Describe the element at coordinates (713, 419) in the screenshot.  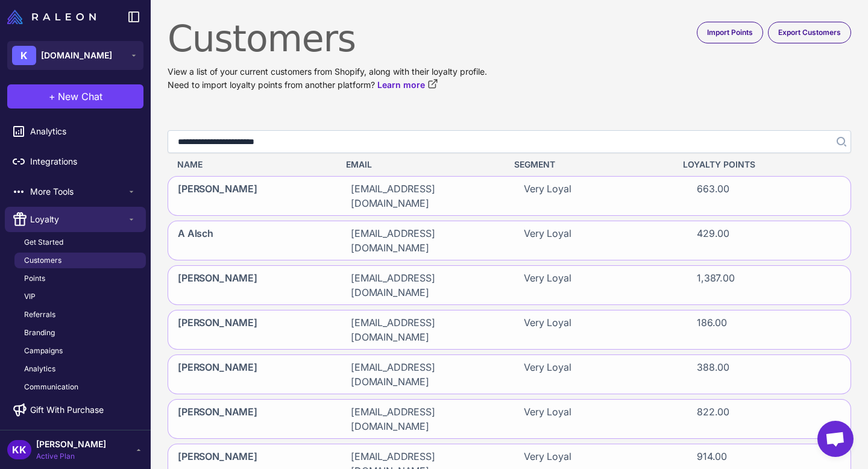
I see `span: 822.00` at that location.